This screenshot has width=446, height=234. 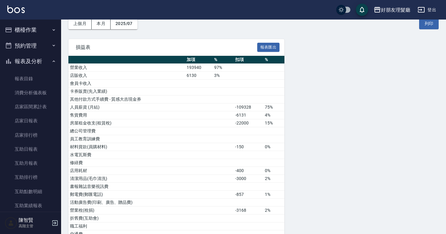 I want to click on td: -400, so click(x=248, y=171).